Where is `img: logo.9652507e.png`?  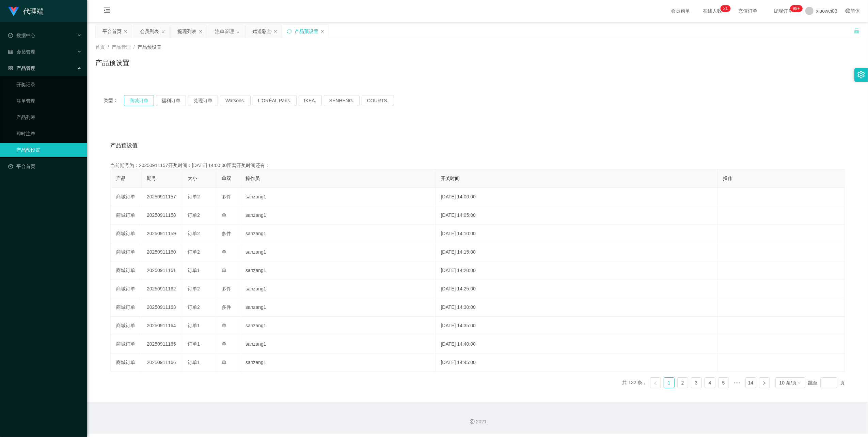 img: logo.9652507e.png is located at coordinates (14, 11).